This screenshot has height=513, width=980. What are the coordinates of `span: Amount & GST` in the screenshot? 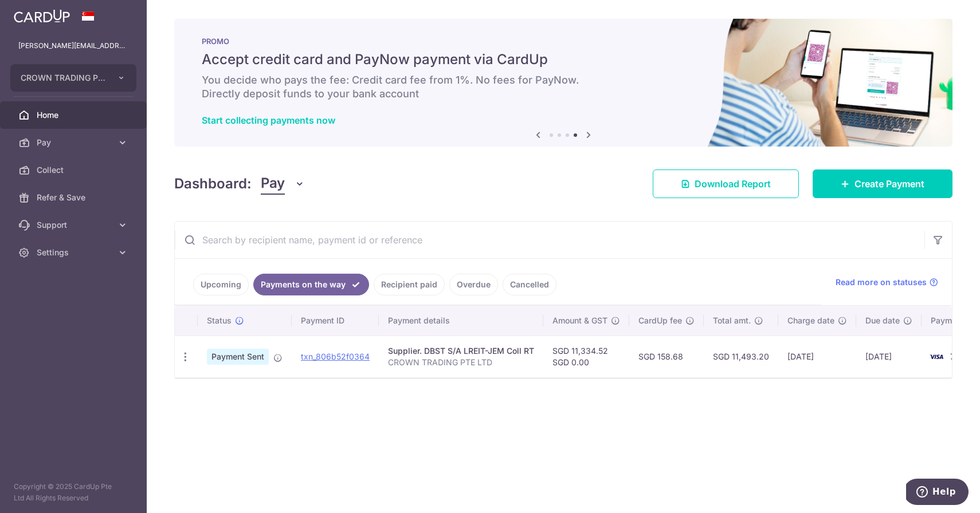 It's located at (580, 321).